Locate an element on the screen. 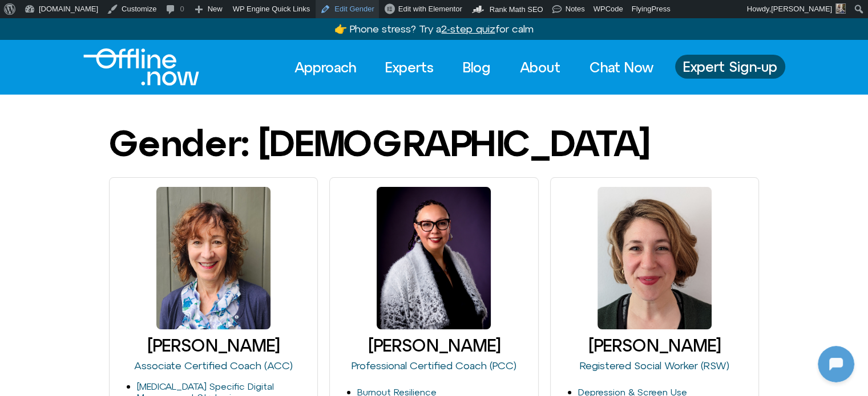 This screenshot has height=396, width=868. a: Professional Certified Coach (PCC) is located at coordinates (433, 365).